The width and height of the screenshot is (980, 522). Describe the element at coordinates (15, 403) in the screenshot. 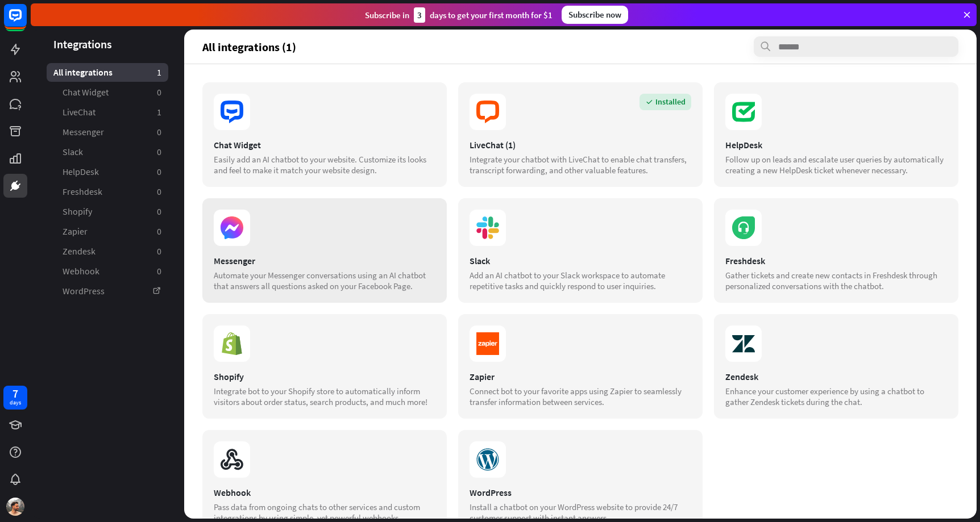

I see `div: days` at that location.